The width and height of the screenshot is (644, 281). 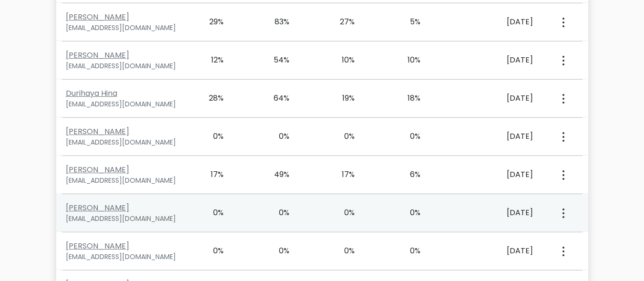 I want to click on div: 64%, so click(x=276, y=98).